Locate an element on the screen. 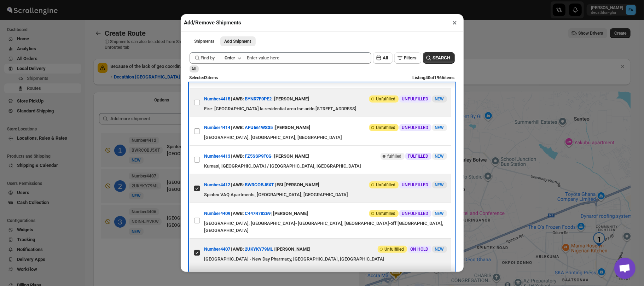 Image resolution: width=644 pixels, height=286 pixels. input: Enter value here is located at coordinates (309, 58).